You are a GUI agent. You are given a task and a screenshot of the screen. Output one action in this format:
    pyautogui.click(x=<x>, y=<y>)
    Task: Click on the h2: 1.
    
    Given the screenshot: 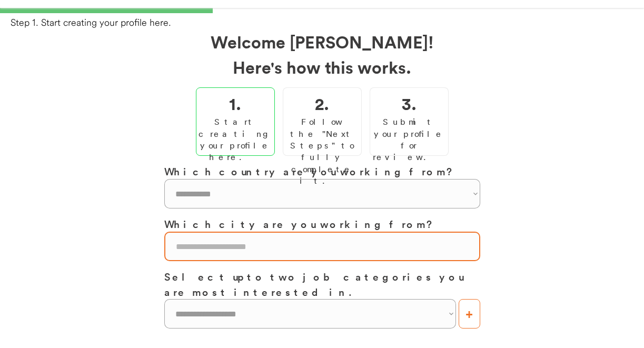 What is the action you would take?
    pyautogui.click(x=235, y=103)
    